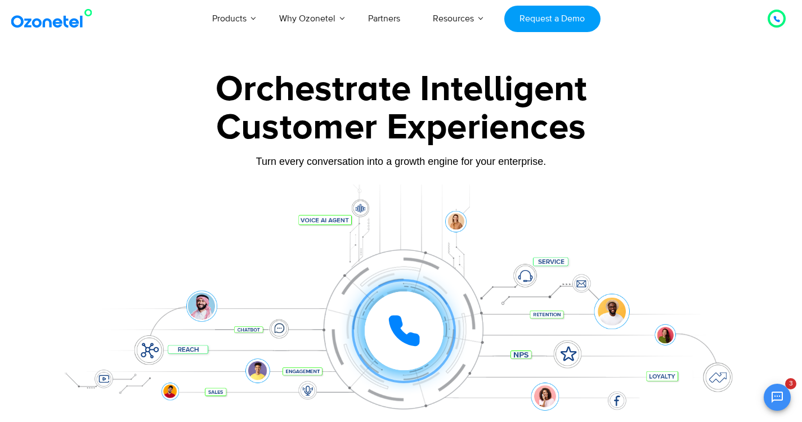  Describe the element at coordinates (401, 89) in the screenshot. I see `div: Orchestrate Intelligent` at that location.